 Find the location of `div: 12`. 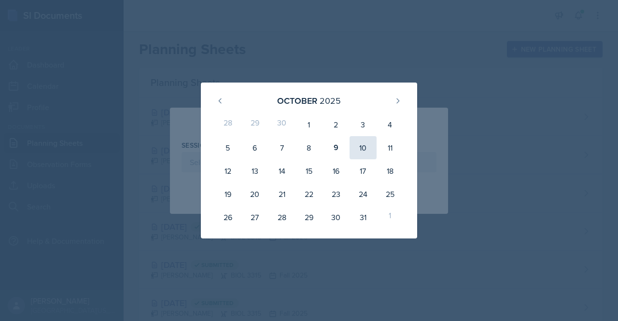

div: 12 is located at coordinates (228, 171).